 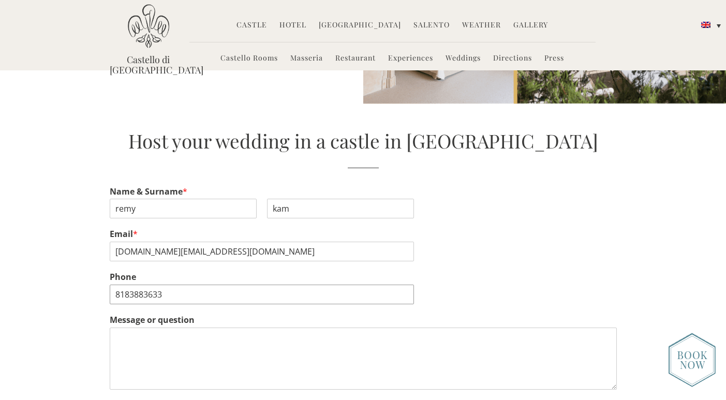 What do you see at coordinates (463, 58) in the screenshot?
I see `a: Weddings` at bounding box center [463, 58].